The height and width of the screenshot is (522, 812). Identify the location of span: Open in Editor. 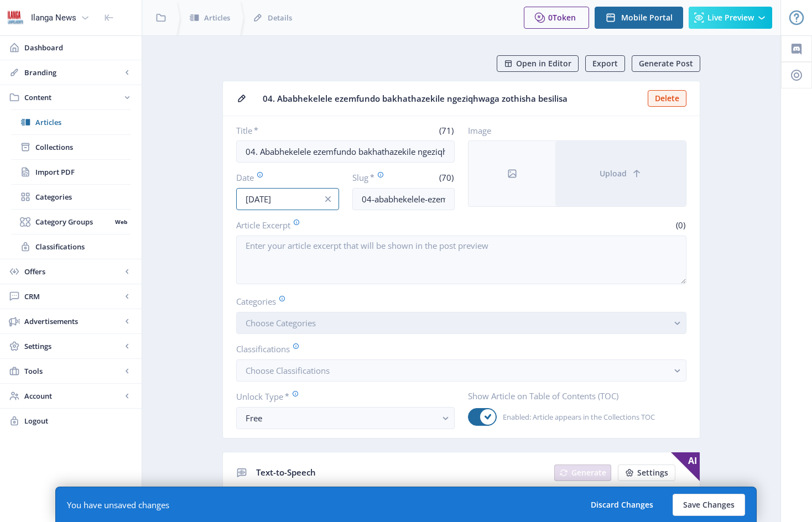
(544, 64).